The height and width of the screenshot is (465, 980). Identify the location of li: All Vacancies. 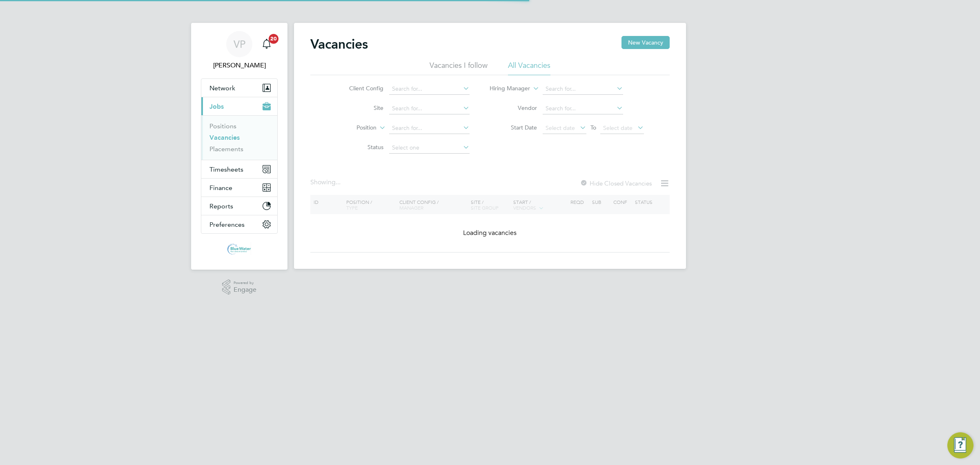
(530, 68).